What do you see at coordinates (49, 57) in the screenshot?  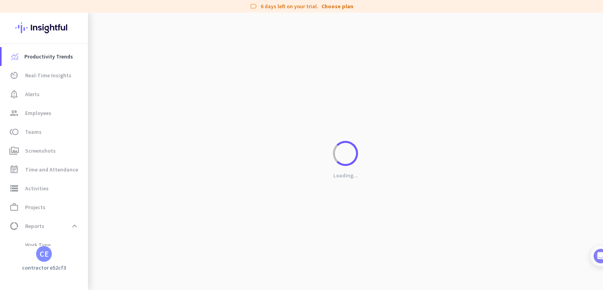 I see `span: Productivity Trends` at bounding box center [49, 57].